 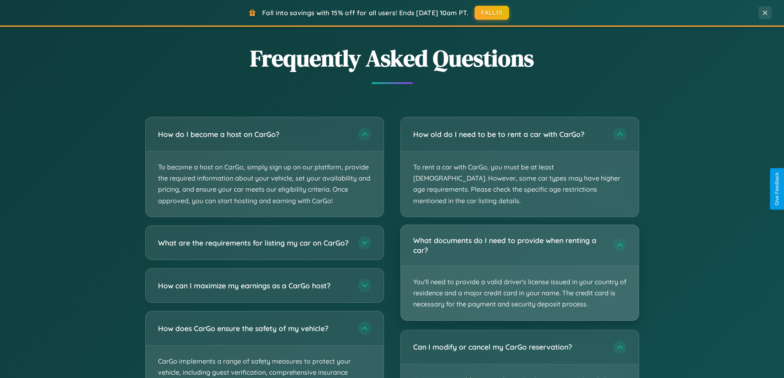 What do you see at coordinates (265, 184) in the screenshot?
I see `p: To become a host on CarGo, simply sign up on our platform, provide the required information about...` at bounding box center [265, 184].